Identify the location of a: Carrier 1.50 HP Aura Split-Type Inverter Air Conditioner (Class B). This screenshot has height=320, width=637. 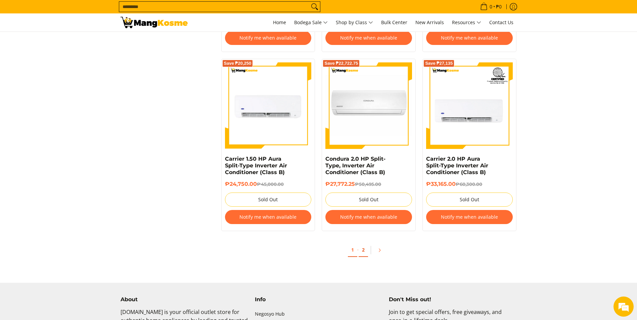
(256, 166).